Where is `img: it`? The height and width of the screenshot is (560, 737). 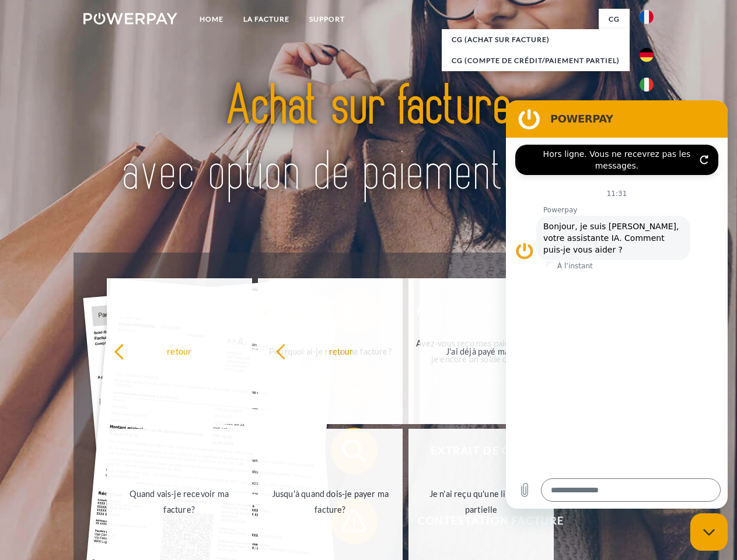 img: it is located at coordinates (646, 85).